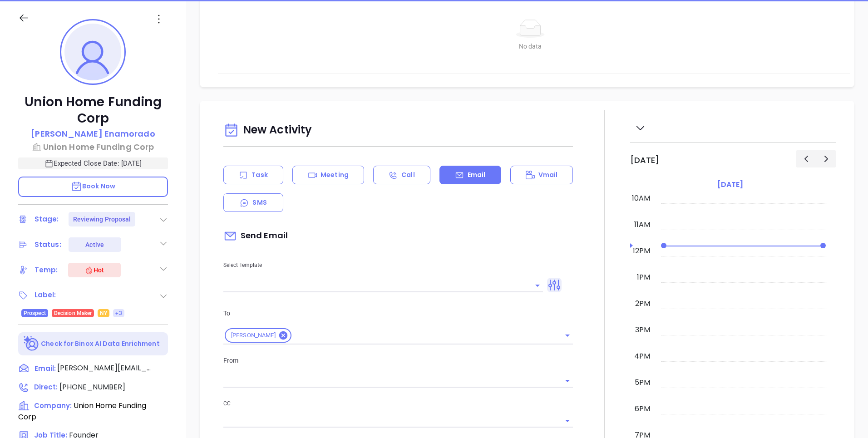 This screenshot has height=438, width=868. Describe the element at coordinates (255, 236) in the screenshot. I see `span: Send Email` at that location.